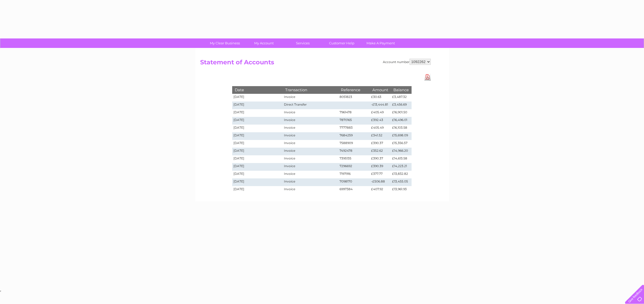  What do you see at coordinates (354, 121) in the screenshot?
I see `td: 7870165` at bounding box center [354, 121].